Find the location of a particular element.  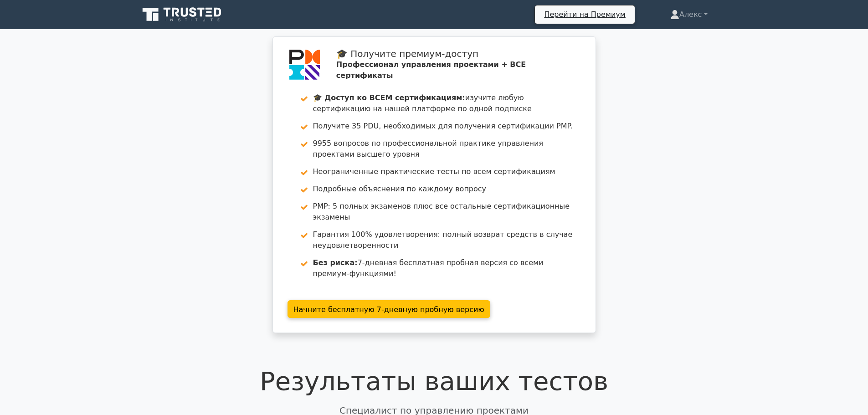

a: Алекс is located at coordinates (689, 14).